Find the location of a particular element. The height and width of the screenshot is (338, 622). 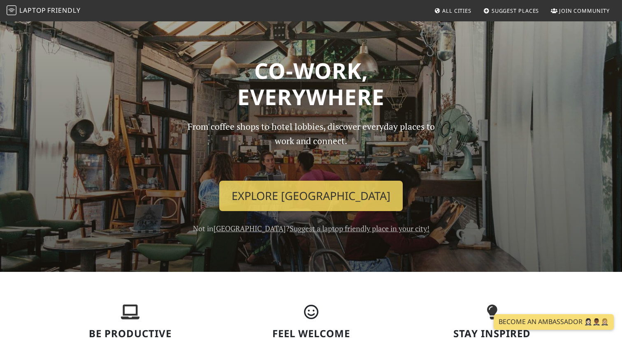

span: Laptop is located at coordinates (32, 10).